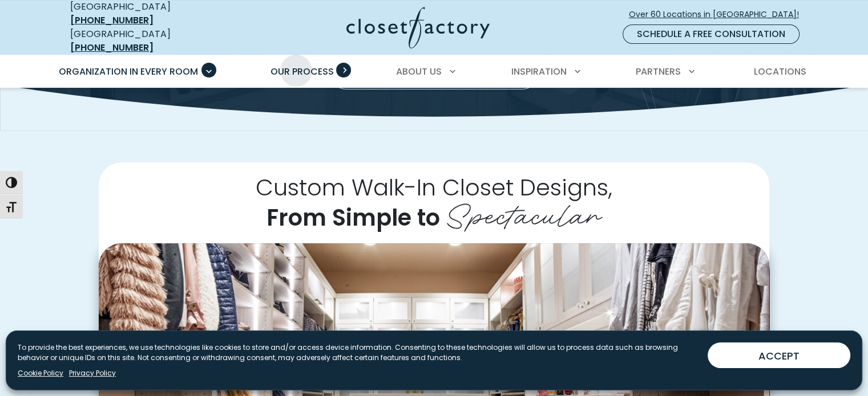 The width and height of the screenshot is (868, 396). I want to click on span: Our Process, so click(302, 72).